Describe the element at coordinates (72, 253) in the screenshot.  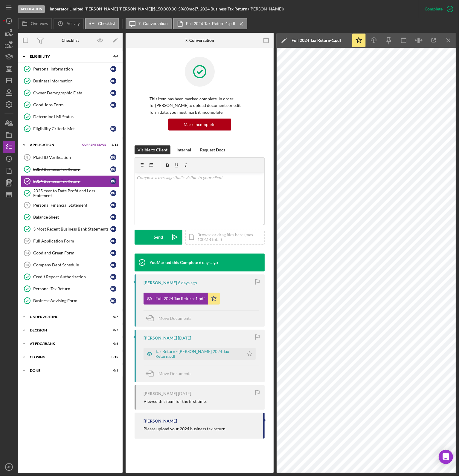
I see `div: Good and Green Form` at that location.